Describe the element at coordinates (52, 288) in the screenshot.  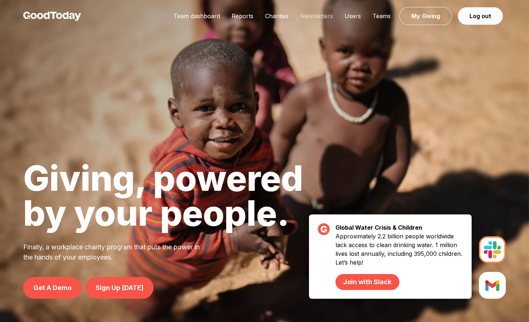
I see `a: Get A Demo` at that location.